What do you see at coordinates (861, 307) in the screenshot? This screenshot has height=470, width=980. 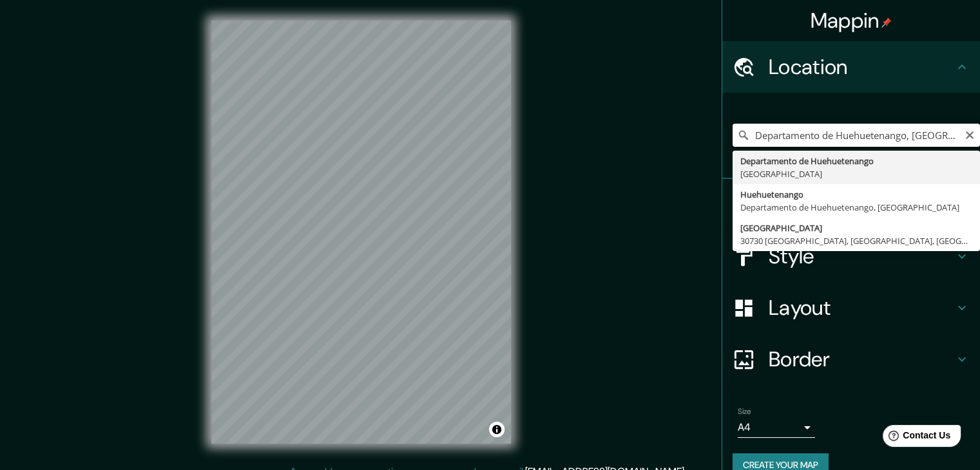 I see `h4: Layout` at bounding box center [861, 307].